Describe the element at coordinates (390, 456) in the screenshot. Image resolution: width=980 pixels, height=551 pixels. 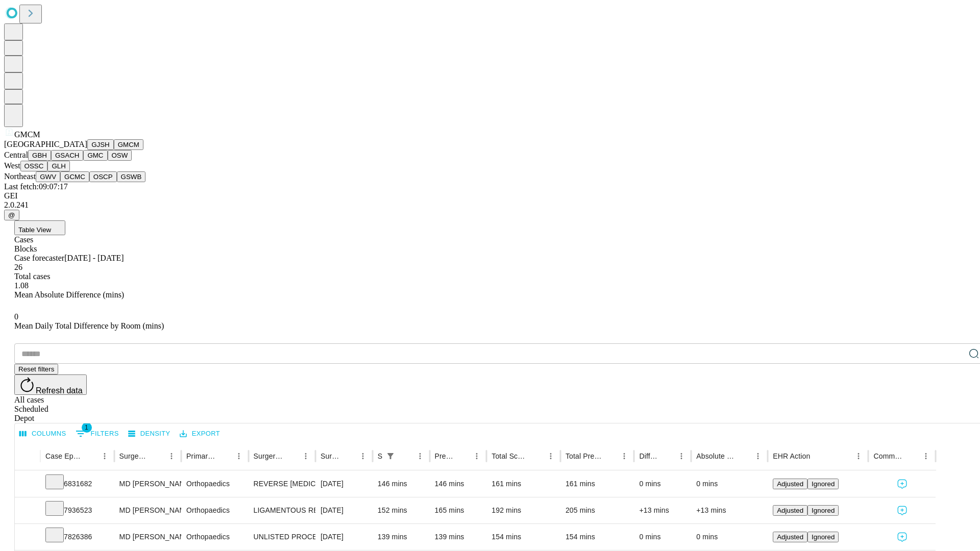
I see `div: 1 active filter` at that location.